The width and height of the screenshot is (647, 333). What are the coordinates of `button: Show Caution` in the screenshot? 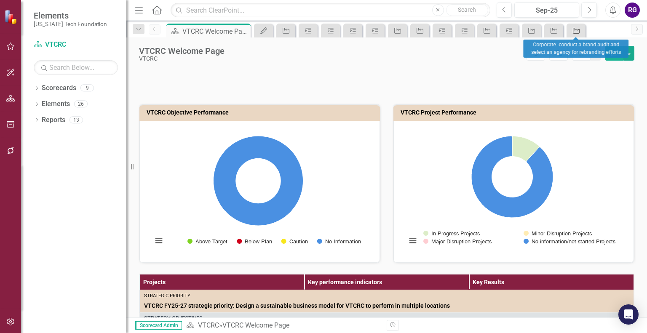 It's located at (295, 241).